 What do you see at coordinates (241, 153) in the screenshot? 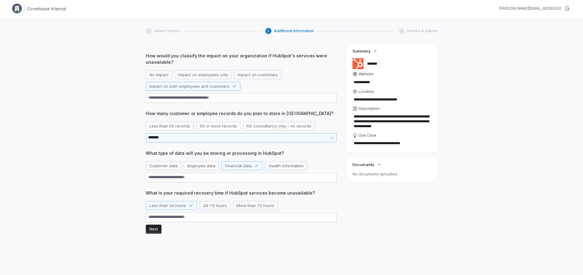
I see `span: What type of data will you be storing or processing in HubSpot?` at bounding box center [241, 153].